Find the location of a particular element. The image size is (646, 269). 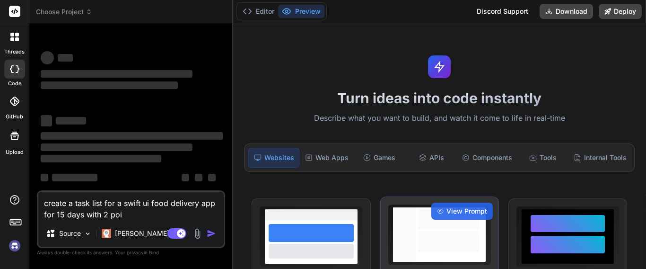

span: View Prompt is located at coordinates (467, 211).